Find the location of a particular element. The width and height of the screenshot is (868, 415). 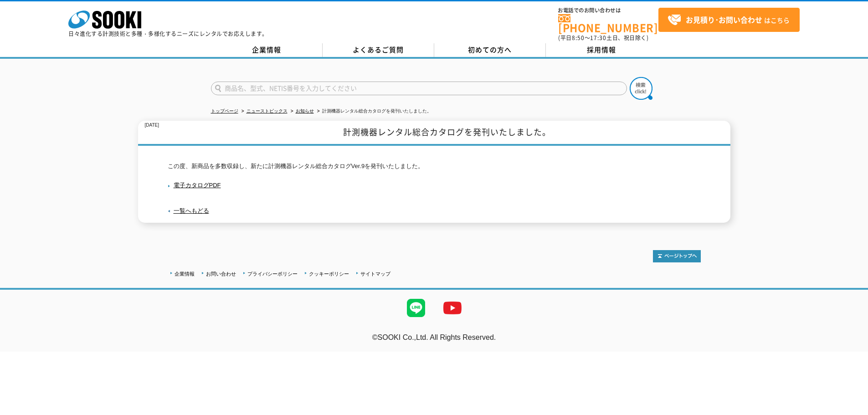

a: 初めての方へ is located at coordinates (489, 50).